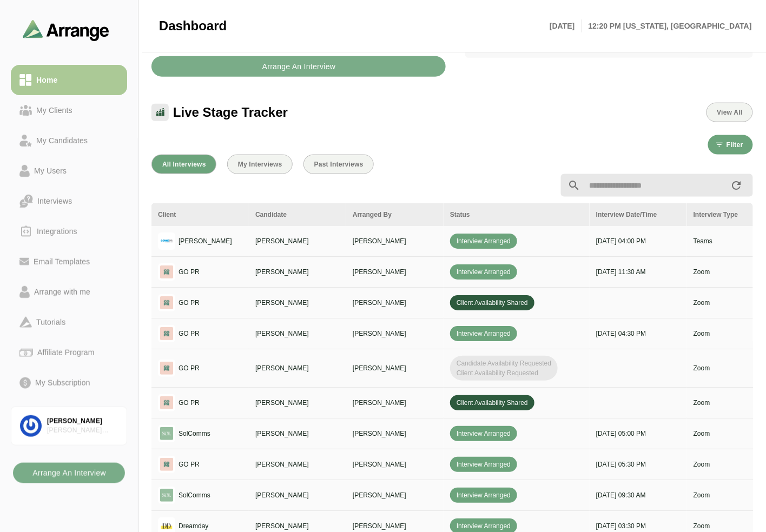 Image resolution: width=766 pixels, height=532 pixels. What do you see at coordinates (69, 262) in the screenshot?
I see `a: Email Templates` at bounding box center [69, 262].